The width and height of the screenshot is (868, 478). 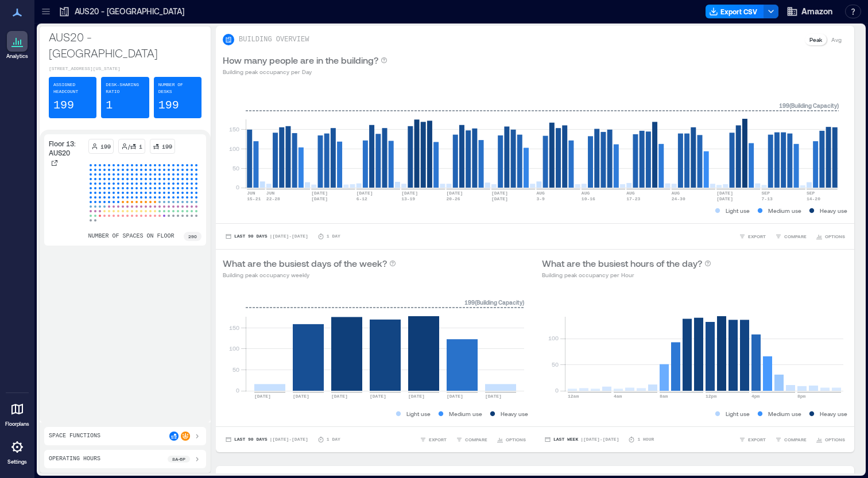 What do you see at coordinates (17, 45) in the screenshot?
I see `a: Analytics` at bounding box center [17, 45].